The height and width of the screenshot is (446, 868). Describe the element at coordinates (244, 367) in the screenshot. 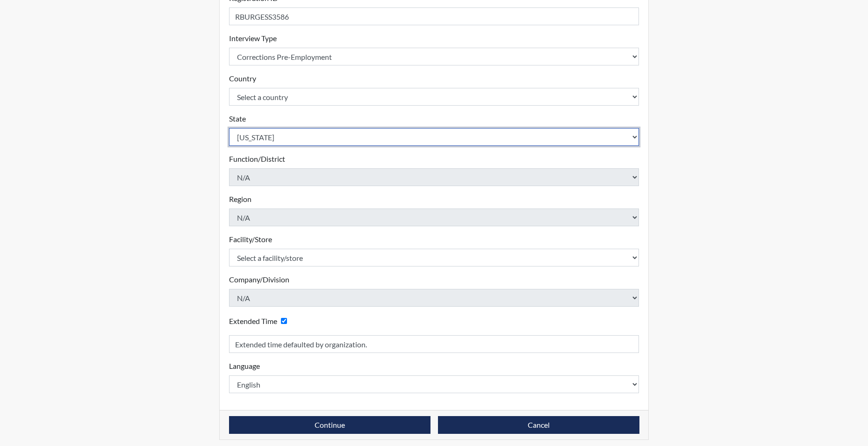

I see `label: Language` at that location.